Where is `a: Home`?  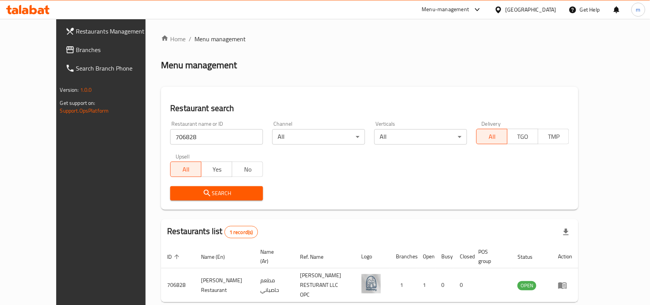
a: Home is located at coordinates (173, 39).